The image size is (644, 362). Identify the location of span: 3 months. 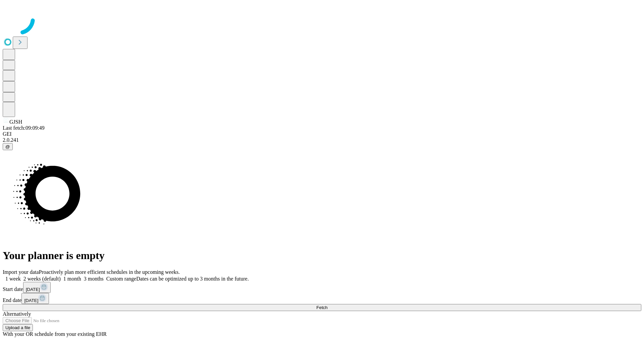
(93, 278).